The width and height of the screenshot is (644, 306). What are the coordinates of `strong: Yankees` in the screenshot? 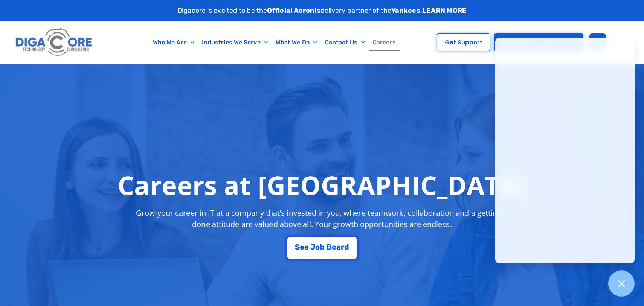 It's located at (405, 11).